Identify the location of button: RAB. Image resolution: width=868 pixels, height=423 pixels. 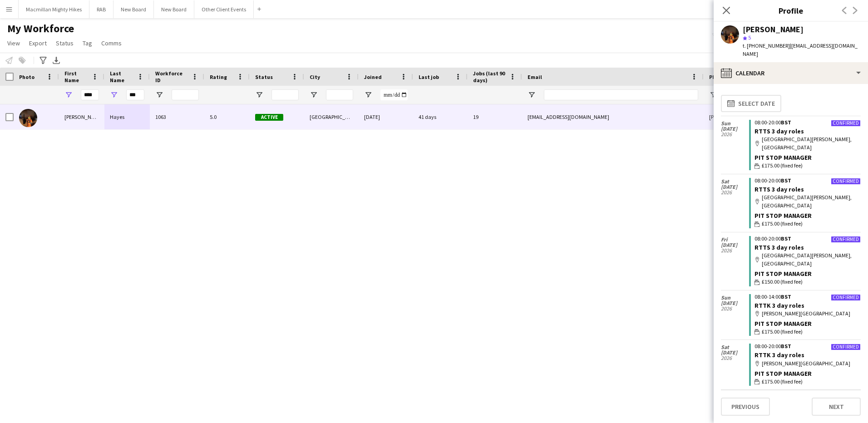
(101, 9).